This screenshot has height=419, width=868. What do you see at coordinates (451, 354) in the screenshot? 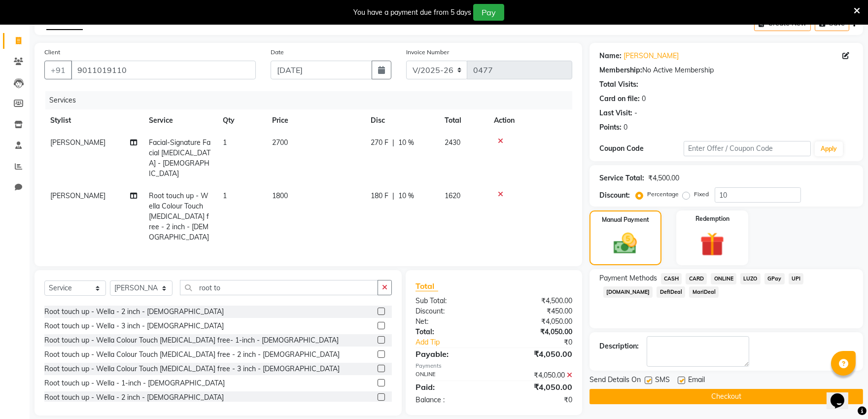
I see `div: Payable:` at bounding box center [451, 354].